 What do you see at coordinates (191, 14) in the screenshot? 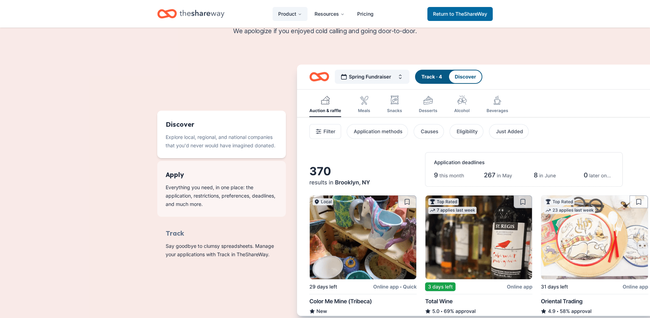
I see `a: Home` at bounding box center [191, 14].